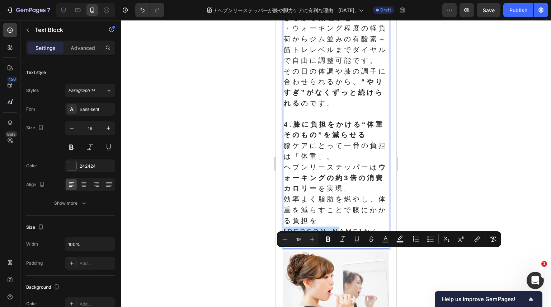 Image resolution: width=551 pixels, height=307 pixels. What do you see at coordinates (71, 203) in the screenshot?
I see `div: Show more` at bounding box center [71, 203].